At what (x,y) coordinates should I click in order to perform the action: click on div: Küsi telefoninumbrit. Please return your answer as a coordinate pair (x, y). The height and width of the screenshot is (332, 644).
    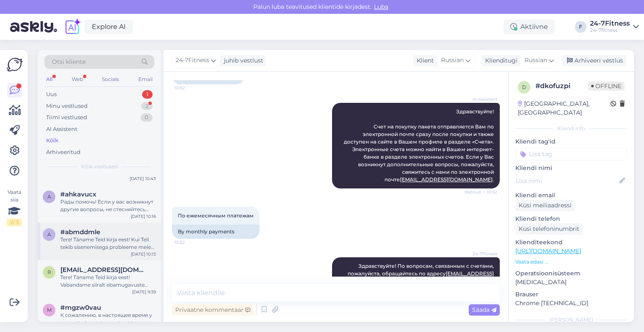
    Looking at the image, I should click on (549, 229).